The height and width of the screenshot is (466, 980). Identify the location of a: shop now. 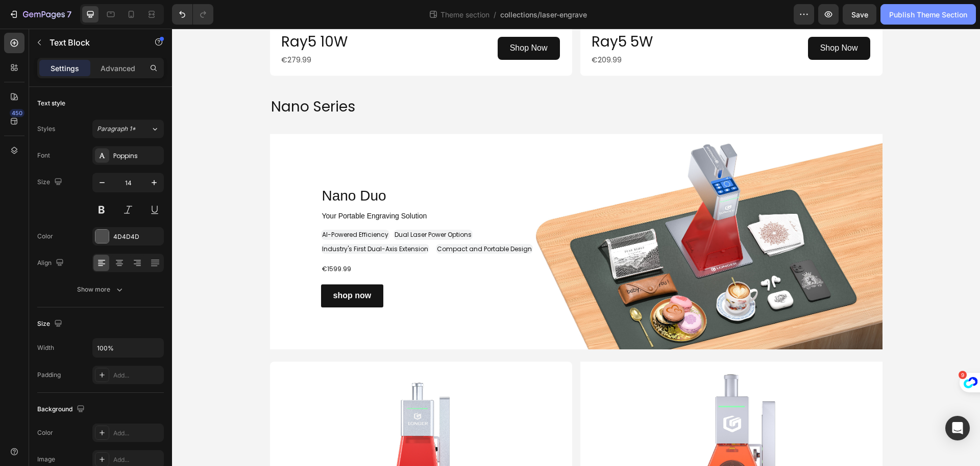
(180, 267).